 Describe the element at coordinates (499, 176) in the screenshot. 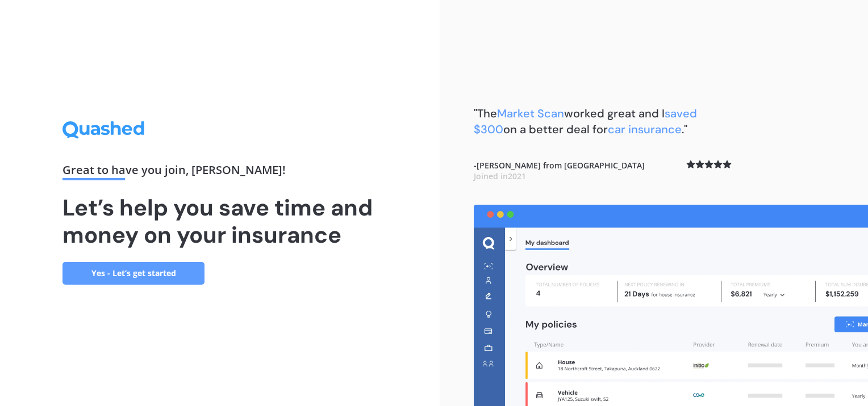

I see `span: Joined in 2021` at that location.